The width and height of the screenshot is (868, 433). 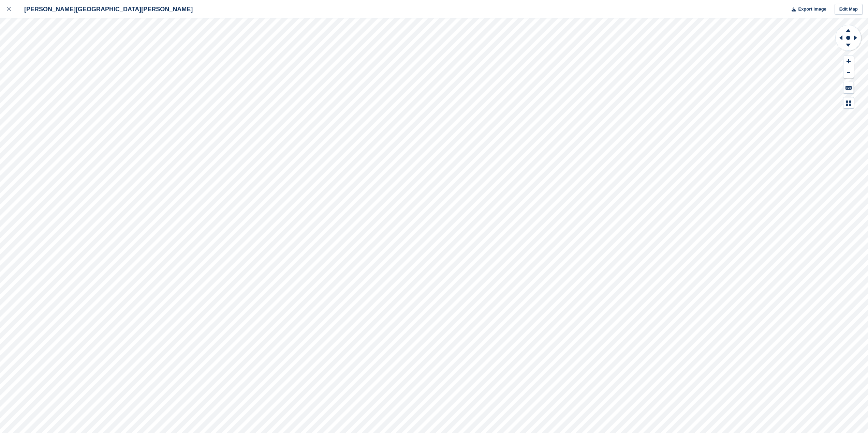 What do you see at coordinates (812, 9) in the screenshot?
I see `span: Export Image` at bounding box center [812, 9].